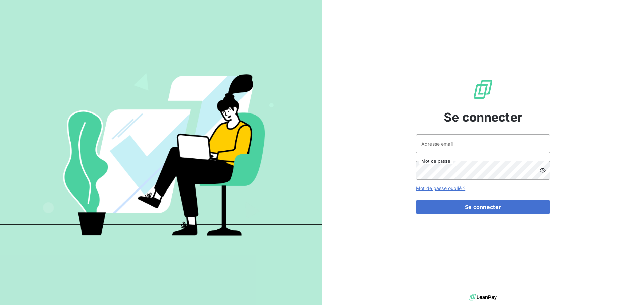 The height and width of the screenshot is (305, 644). I want to click on span: Se connecter, so click(483, 117).